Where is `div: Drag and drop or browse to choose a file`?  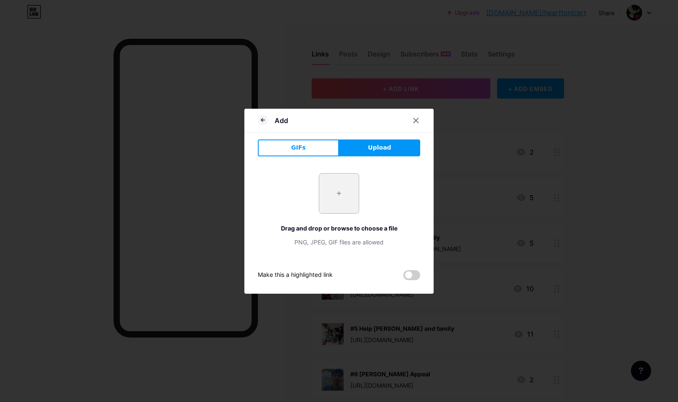
div: Drag and drop or browse to choose a file is located at coordinates (339, 228).